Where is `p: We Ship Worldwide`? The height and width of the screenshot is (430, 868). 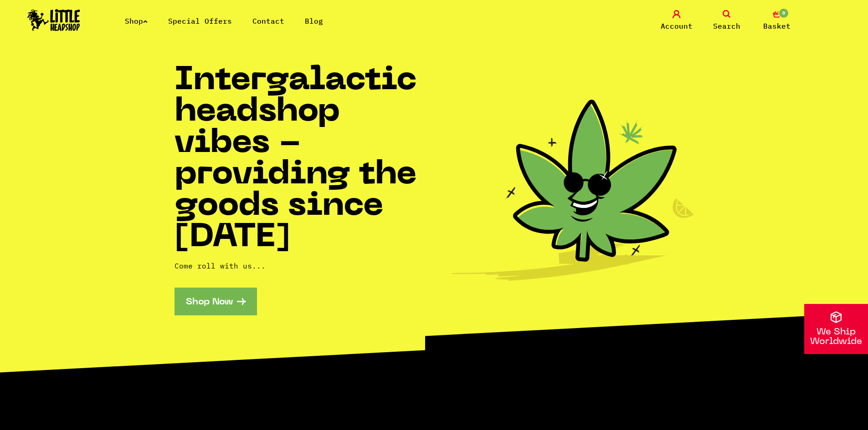 p: We Ship Worldwide is located at coordinates (836, 337).